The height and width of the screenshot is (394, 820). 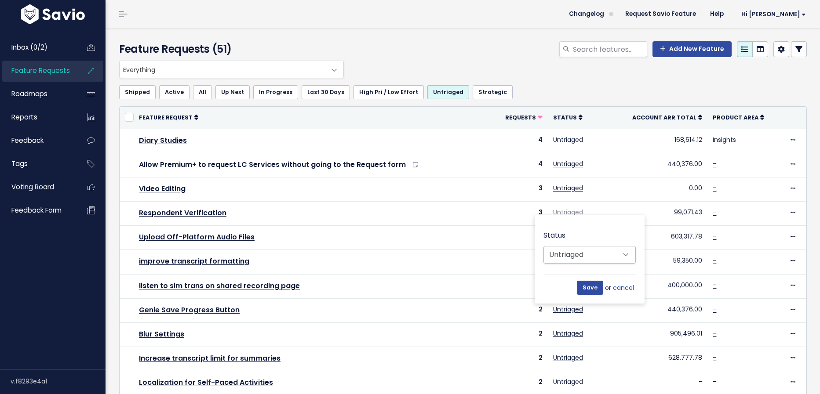 What do you see at coordinates (658, 359) in the screenshot?
I see `td: 628,777.78` at bounding box center [658, 359].